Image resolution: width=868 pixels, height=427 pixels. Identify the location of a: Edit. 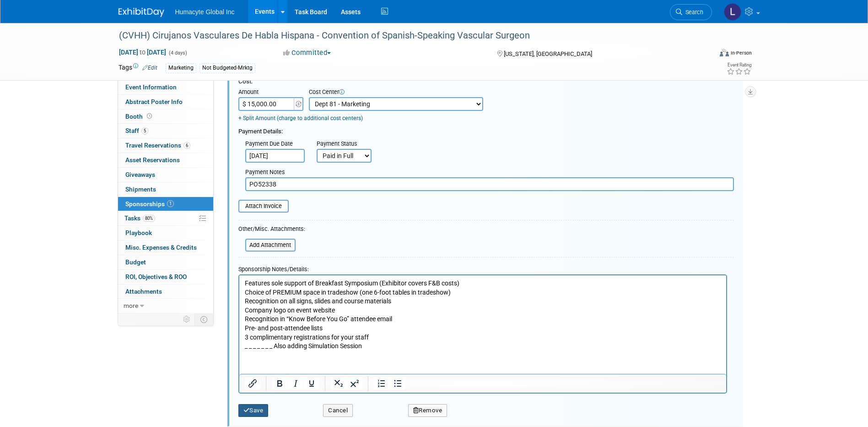
(149, 67).